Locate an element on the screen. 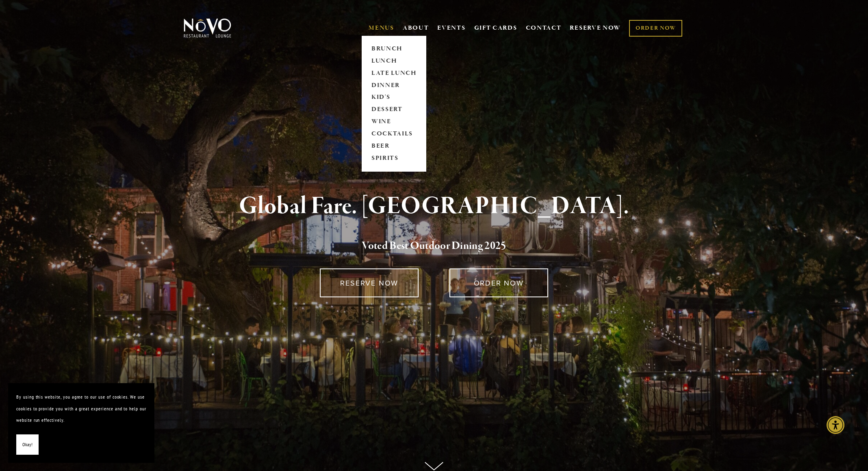 The image size is (868, 471). a: ABOUT is located at coordinates (415, 28).